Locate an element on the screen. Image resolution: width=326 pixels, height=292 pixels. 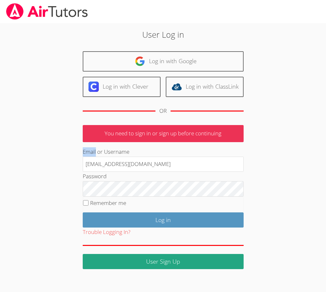
a: Log in with Google is located at coordinates (163, 61).